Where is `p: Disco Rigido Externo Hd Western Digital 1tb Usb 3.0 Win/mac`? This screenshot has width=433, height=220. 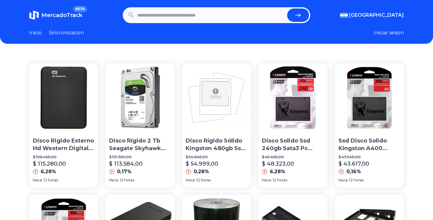 p: Disco Rigido Externo Hd Western Digital 1tb Usb 3.0 Win/mac is located at coordinates (64, 145).